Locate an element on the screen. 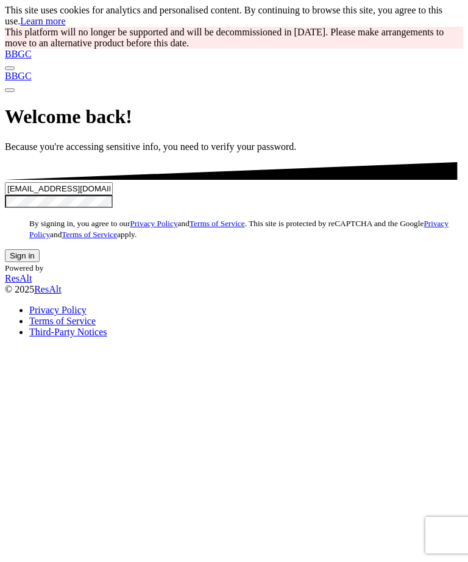  a: Learn more about cookies is located at coordinates (43, 21).